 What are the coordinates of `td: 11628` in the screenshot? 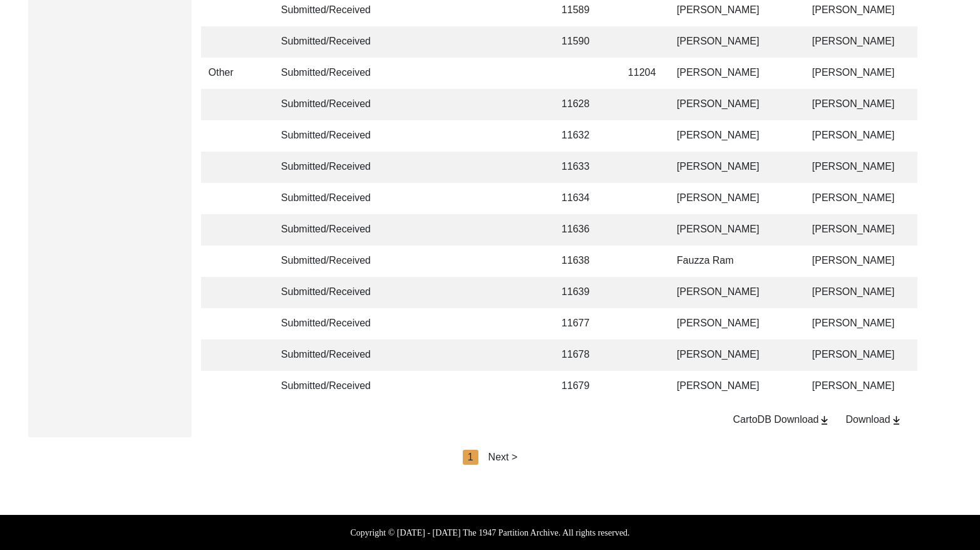 It's located at (582, 105).